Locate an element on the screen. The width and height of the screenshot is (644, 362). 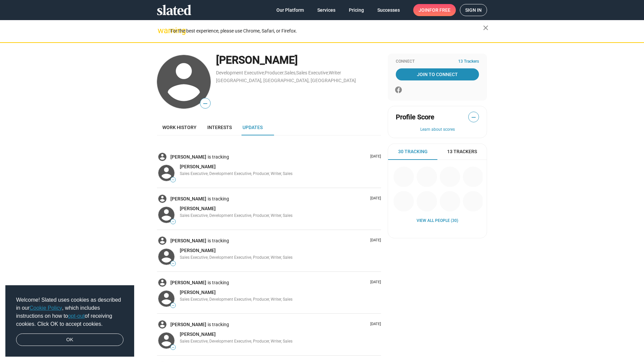
span: 30 Tracking is located at coordinates (413, 152).